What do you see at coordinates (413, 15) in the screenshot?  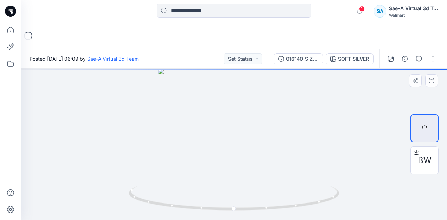 I see `div: Walmart` at bounding box center [413, 15].